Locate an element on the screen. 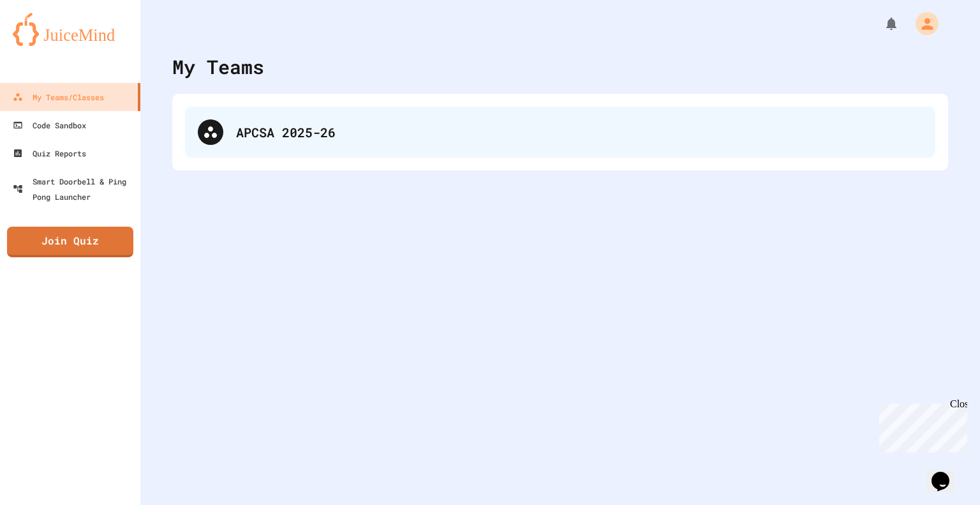  div: Smart Doorbell & Ping Pong Launcher is located at coordinates (74, 189).